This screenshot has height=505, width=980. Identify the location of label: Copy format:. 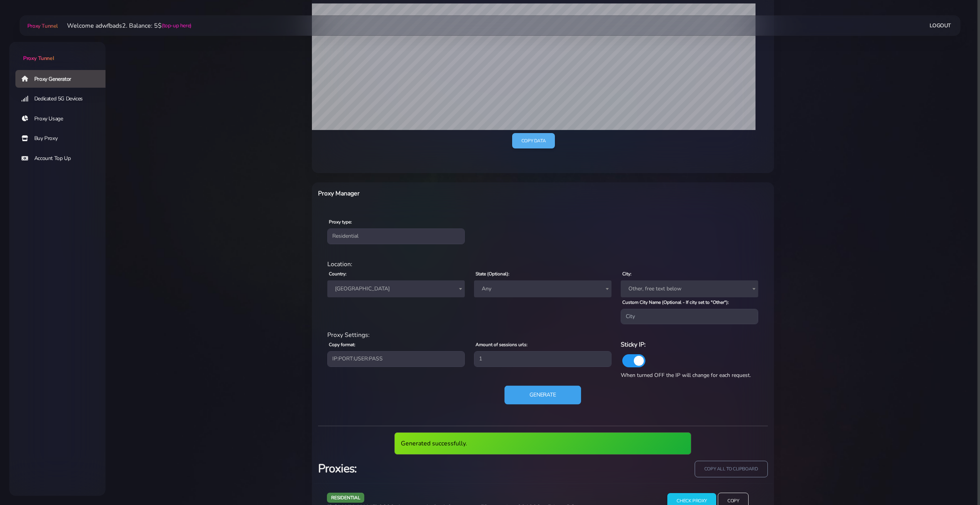
(342, 345).